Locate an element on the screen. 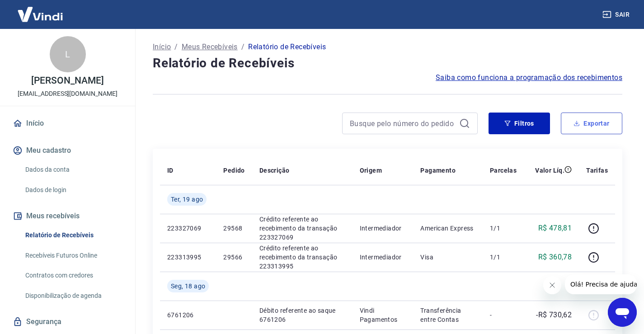 The image size is (644, 334). p: Pagamento is located at coordinates (438, 170).